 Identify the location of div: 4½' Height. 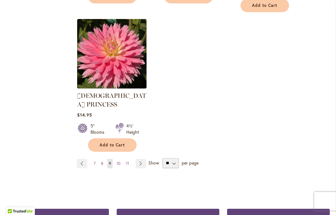
(133, 129).